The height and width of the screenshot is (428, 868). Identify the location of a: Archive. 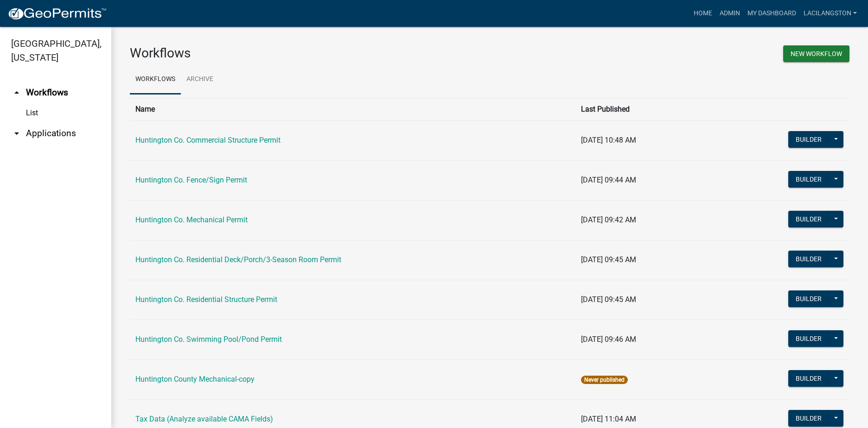
(200, 80).